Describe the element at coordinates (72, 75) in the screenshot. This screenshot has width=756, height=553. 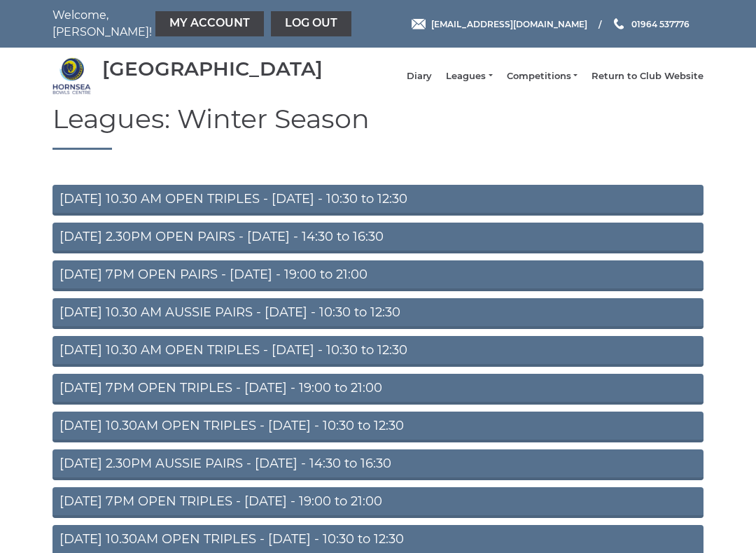
I see `img: Hornsea Bowls Centre` at that location.